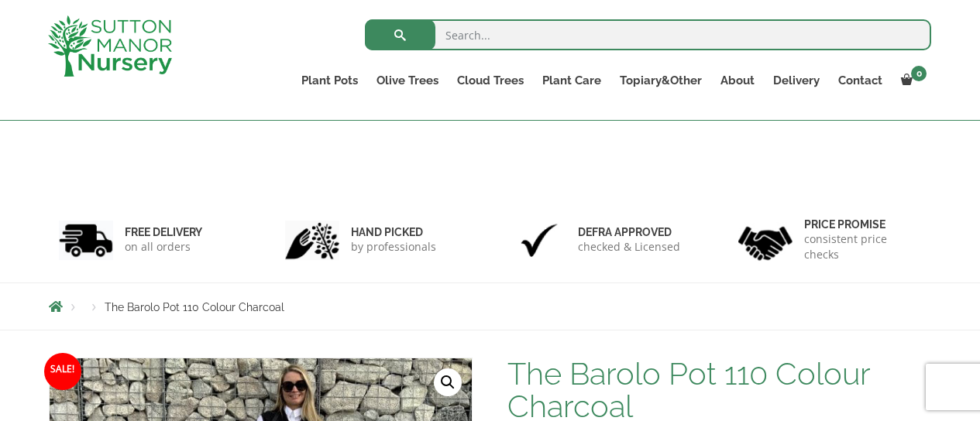 This screenshot has height=421, width=980. What do you see at coordinates (629, 247) in the screenshot?
I see `p: checked & Licensed` at bounding box center [629, 247].